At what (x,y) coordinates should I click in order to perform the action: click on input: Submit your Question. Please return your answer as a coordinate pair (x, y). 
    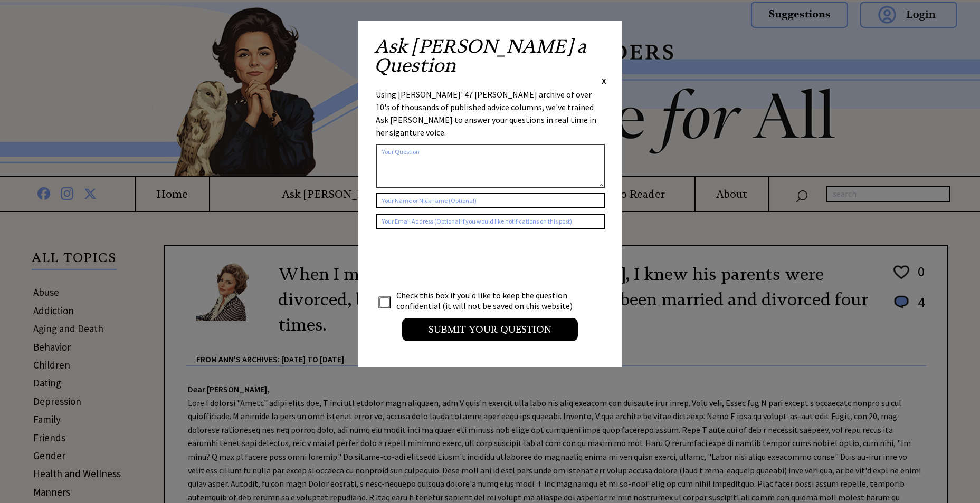
    Looking at the image, I should click on (490, 330).